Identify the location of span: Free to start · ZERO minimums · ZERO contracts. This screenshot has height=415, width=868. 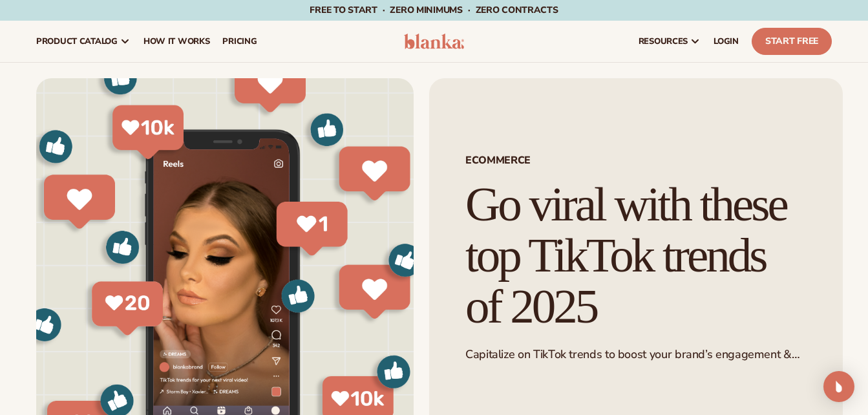
(434, 10).